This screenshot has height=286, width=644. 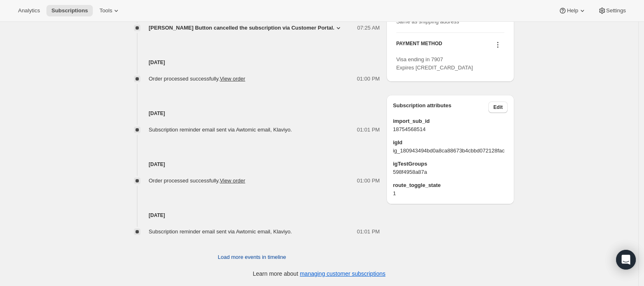 I want to click on h3: PAYMENT METHOD, so click(x=419, y=46).